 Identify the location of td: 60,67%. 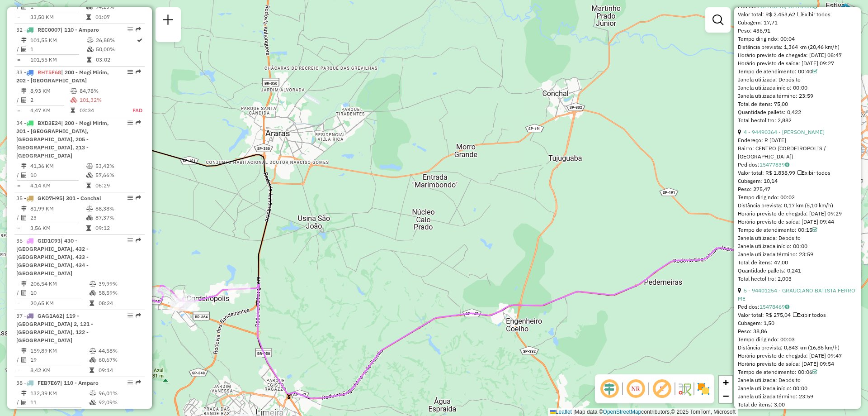
(119, 360).